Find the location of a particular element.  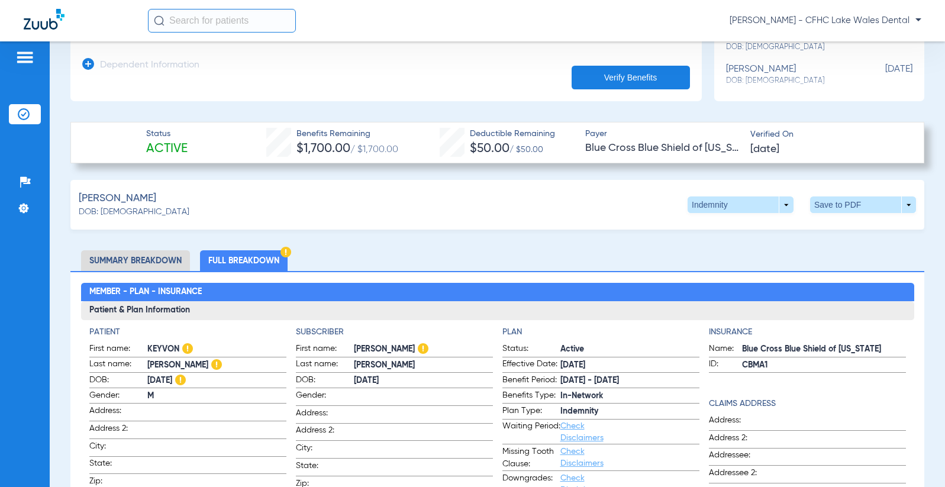

span: Waiting Period: is located at coordinates (531, 432).